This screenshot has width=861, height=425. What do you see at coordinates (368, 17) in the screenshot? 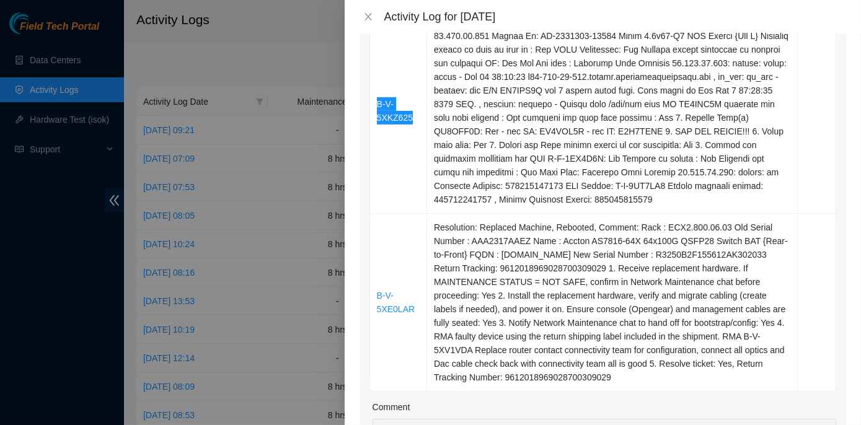
I see `button: Close` at bounding box center [368, 17].